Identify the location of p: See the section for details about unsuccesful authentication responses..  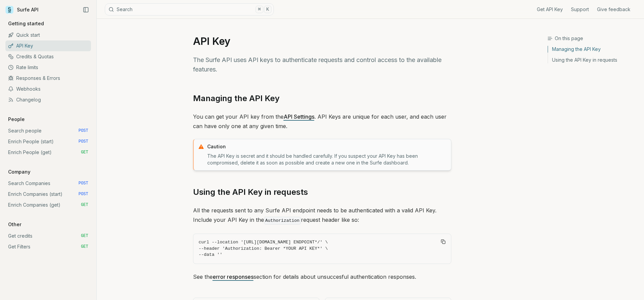
(322, 277).